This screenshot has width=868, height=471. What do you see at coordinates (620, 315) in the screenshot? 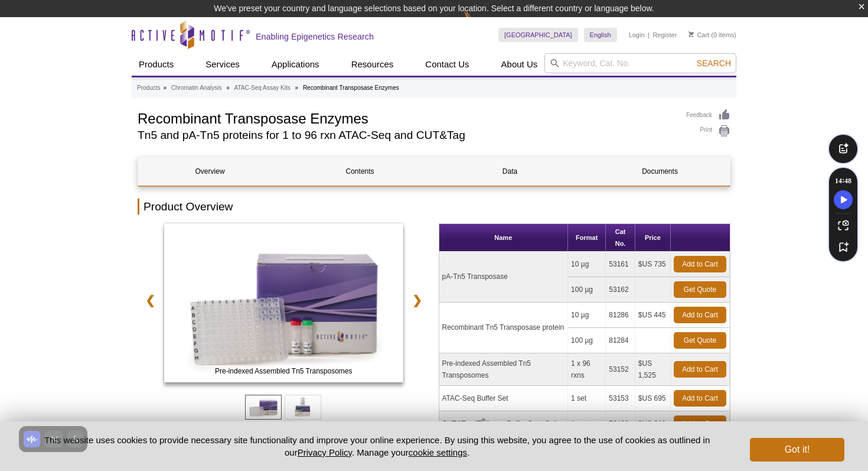
I see `td: 81286` at bounding box center [620, 315].